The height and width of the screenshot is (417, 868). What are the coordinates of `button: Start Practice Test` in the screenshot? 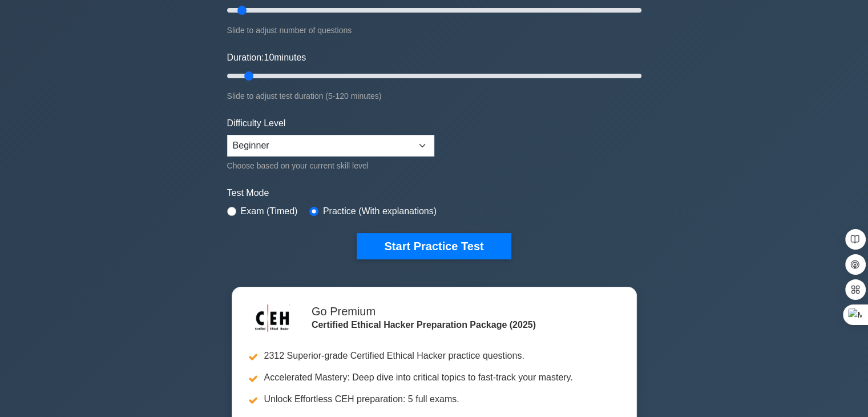 It's located at (434, 247).